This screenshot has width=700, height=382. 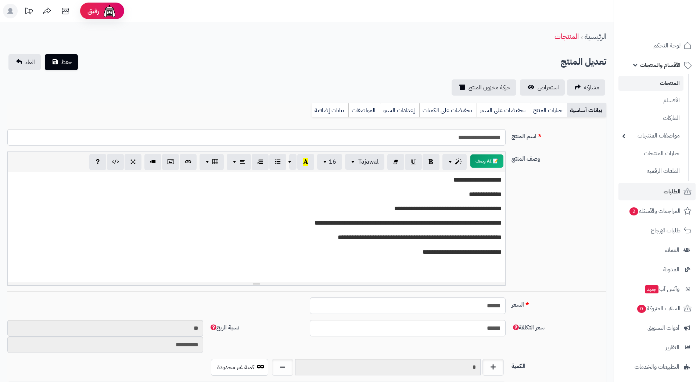 I want to click on a: التقارير, so click(x=657, y=347).